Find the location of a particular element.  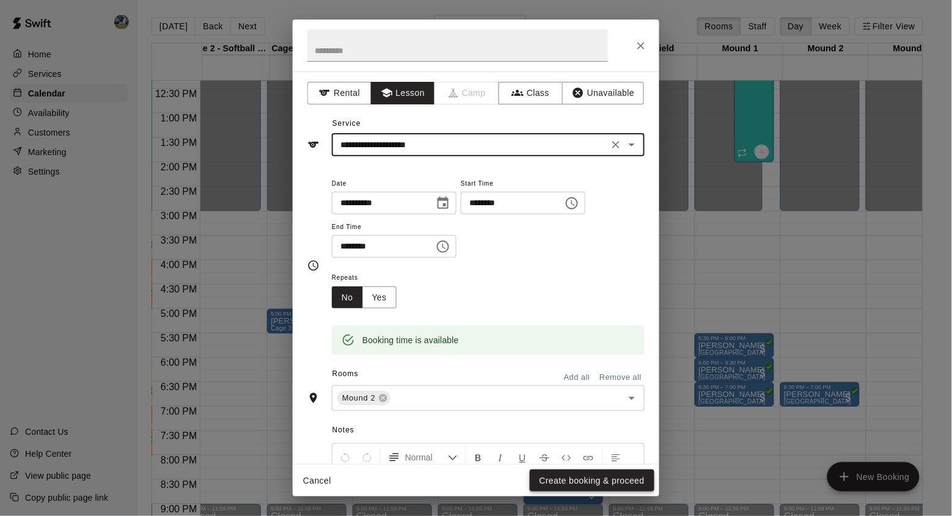

span: End Time is located at coordinates (394, 227).